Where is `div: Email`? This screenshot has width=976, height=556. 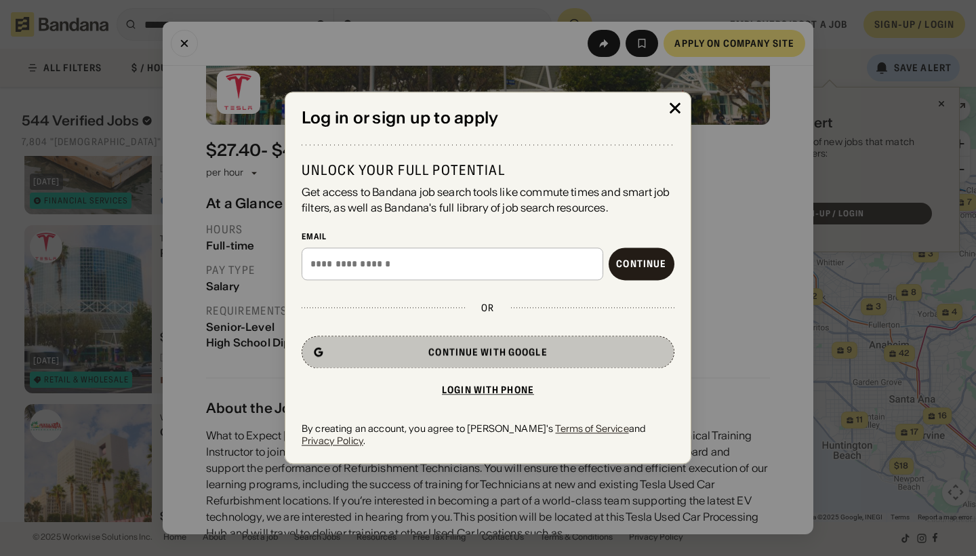 div: Email is located at coordinates (488, 237).